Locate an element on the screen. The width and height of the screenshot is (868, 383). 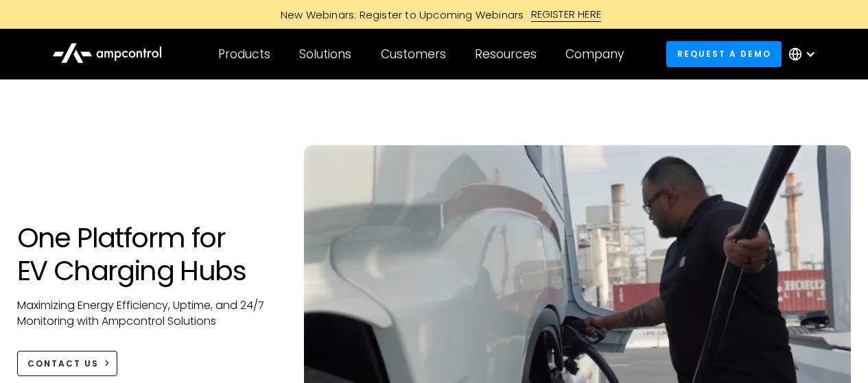
div: Company is located at coordinates (595, 54).